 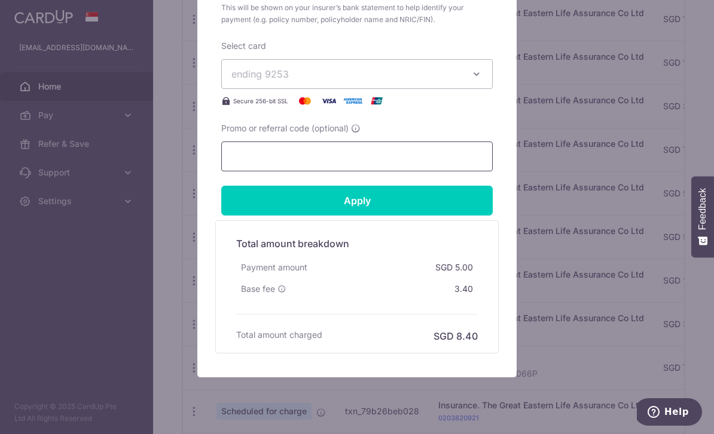 What do you see at coordinates (454, 268) in the screenshot?
I see `div: SGD 5.00` at bounding box center [454, 268].